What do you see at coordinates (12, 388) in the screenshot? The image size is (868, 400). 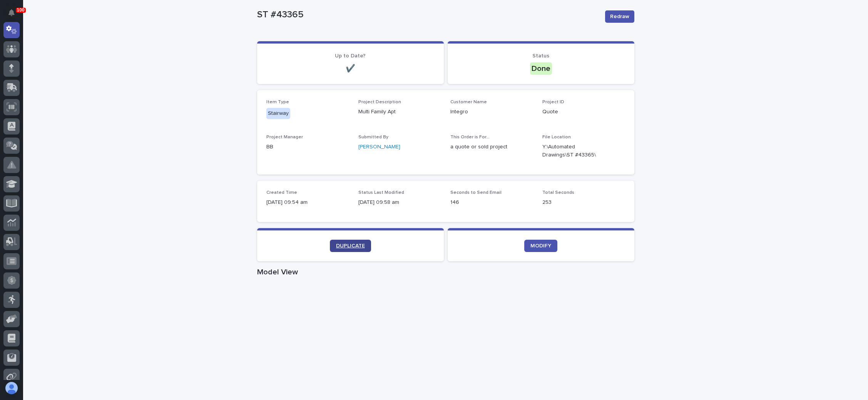 I see `button: users-avatar` at bounding box center [12, 388].